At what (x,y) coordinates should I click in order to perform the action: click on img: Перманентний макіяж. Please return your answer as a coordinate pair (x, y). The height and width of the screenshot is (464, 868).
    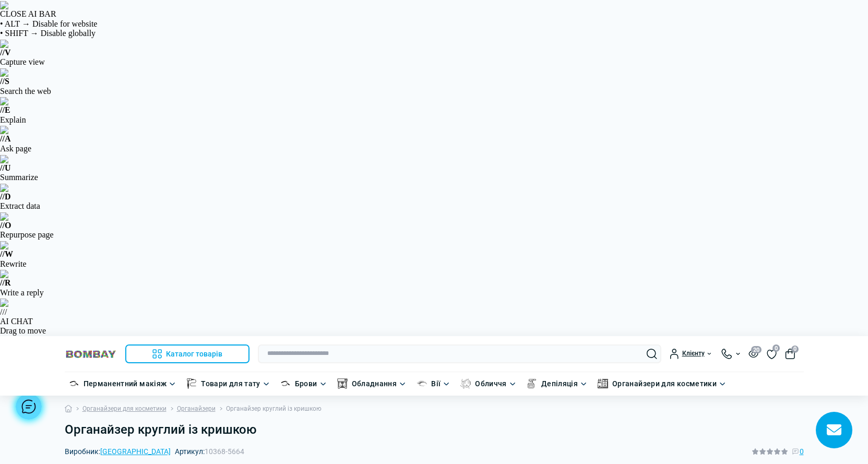
    Looking at the image, I should click on (74, 384).